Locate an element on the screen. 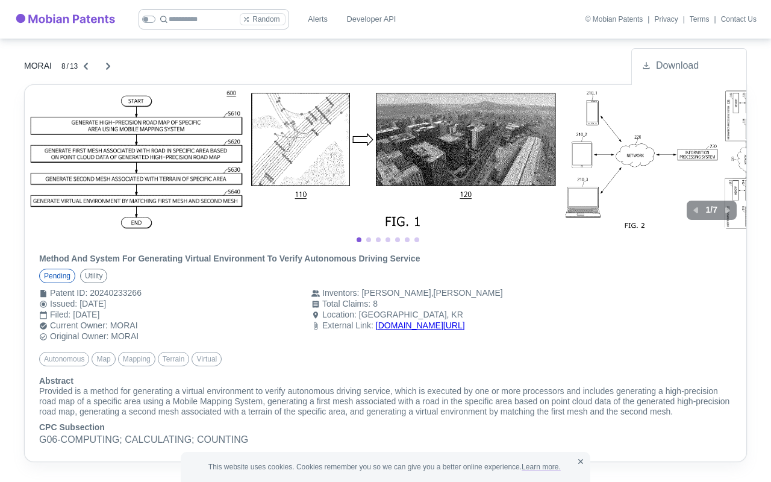  div: Original Owner : is located at coordinates (79, 337).